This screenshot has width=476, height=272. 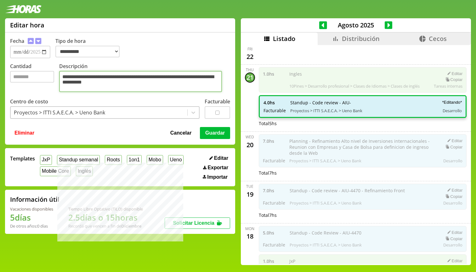 What do you see at coordinates (250, 57) in the screenshot?
I see `div: 22` at bounding box center [250, 57].